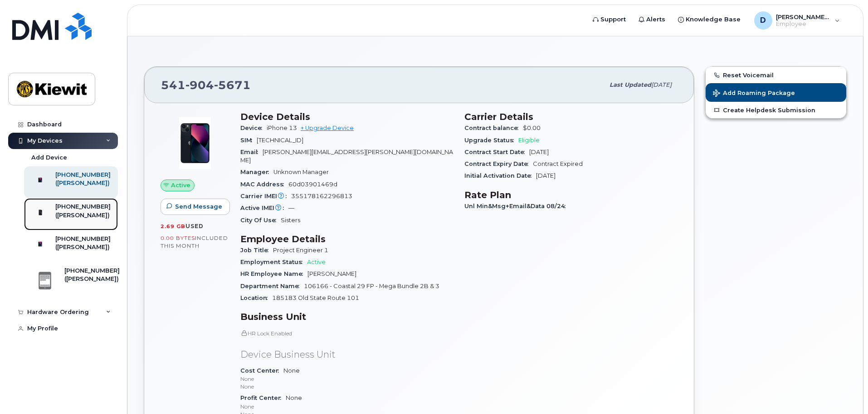 This screenshot has width=868, height=414. I want to click on span: Unl Min&Msg+Email&Data 08/24, so click(517, 205).